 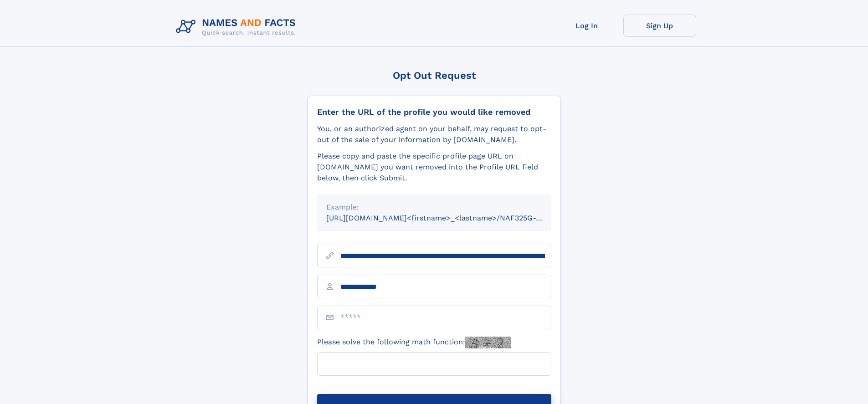 I want to click on img: Logo Names and Facts, so click(x=238, y=27).